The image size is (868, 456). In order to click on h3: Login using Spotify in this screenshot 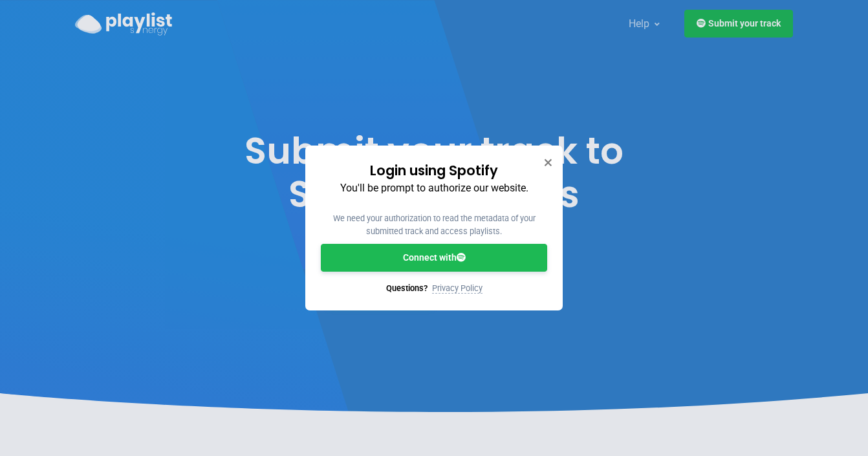, I will do `click(434, 170)`.